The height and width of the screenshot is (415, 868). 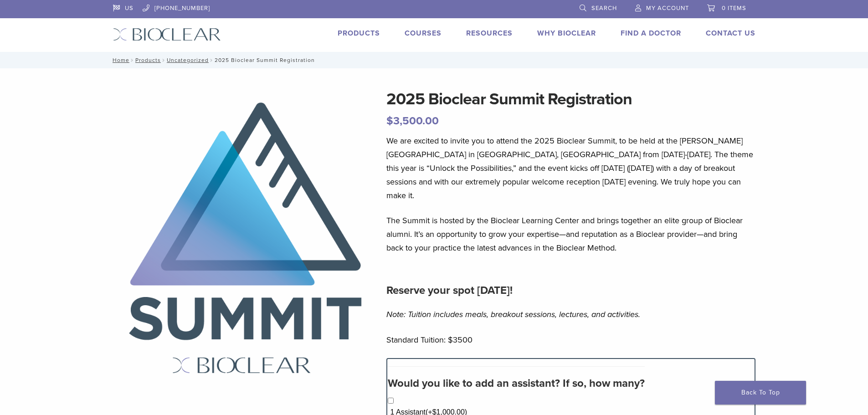 What do you see at coordinates (120, 60) in the screenshot?
I see `a: Home` at bounding box center [120, 60].